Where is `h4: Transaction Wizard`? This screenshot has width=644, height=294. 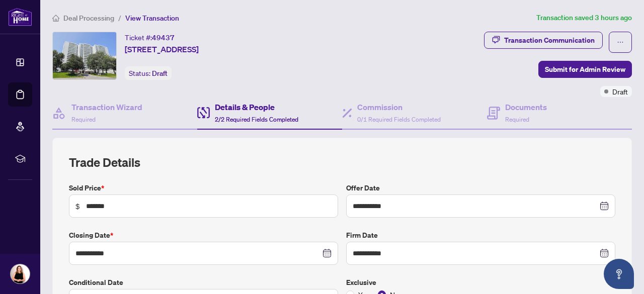 h4: Transaction Wizard is located at coordinates (107, 107).